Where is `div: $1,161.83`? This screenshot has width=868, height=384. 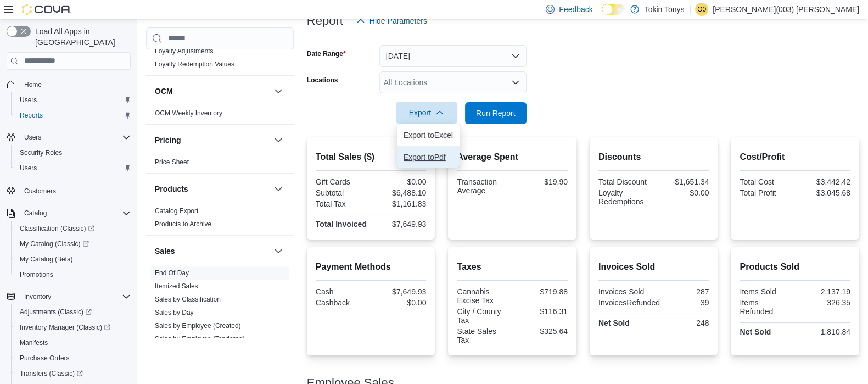
div: $1,161.83 is located at coordinates (400, 204).